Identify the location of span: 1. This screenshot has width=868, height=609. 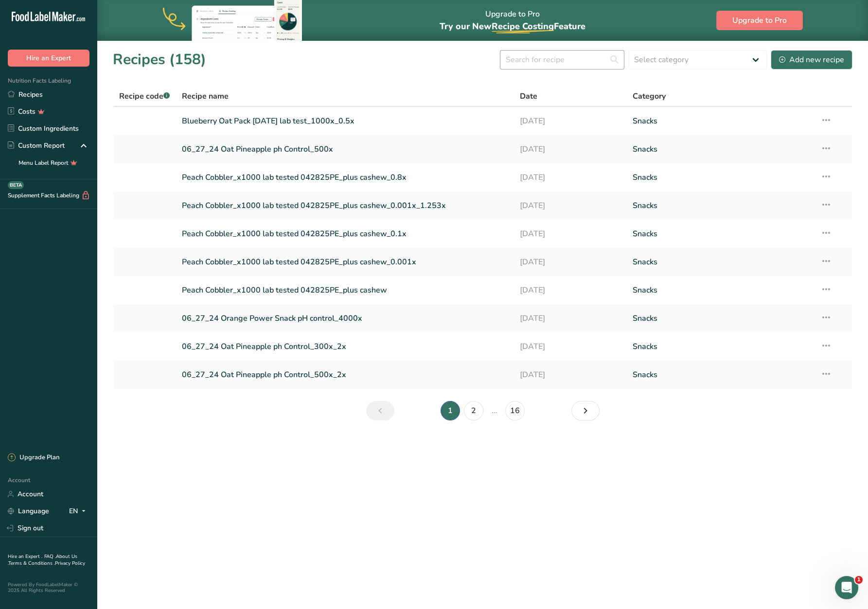
(859, 580).